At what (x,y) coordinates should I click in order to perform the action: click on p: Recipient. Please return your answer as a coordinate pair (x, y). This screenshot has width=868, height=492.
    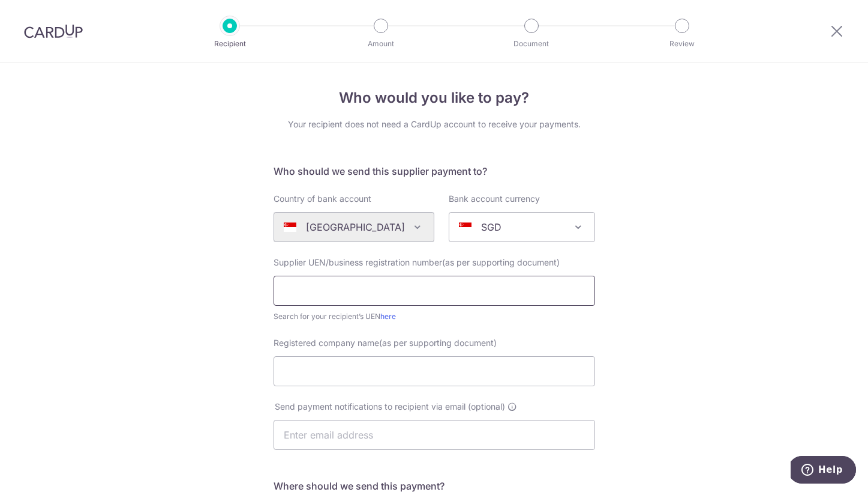
    Looking at the image, I should click on (230, 44).